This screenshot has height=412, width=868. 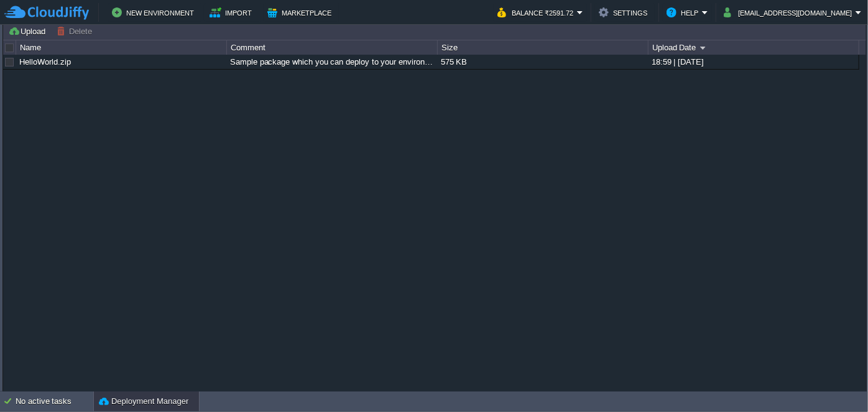 What do you see at coordinates (624, 12) in the screenshot?
I see `button: Settings` at bounding box center [624, 12].